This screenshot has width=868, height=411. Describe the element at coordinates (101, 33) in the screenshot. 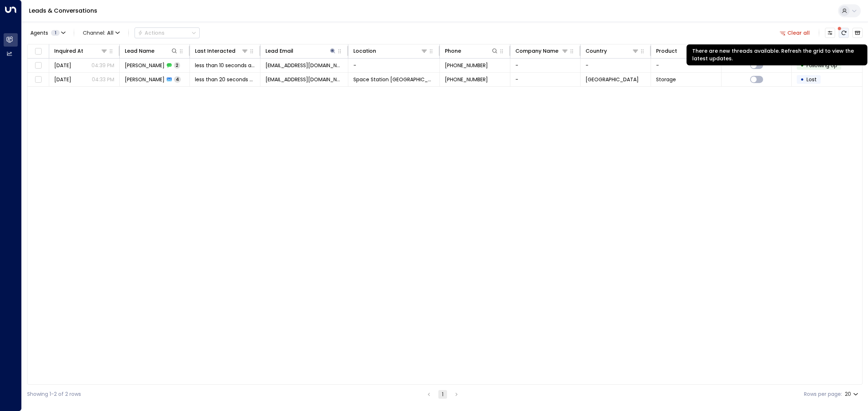

I see `button: Channel:All` at that location.